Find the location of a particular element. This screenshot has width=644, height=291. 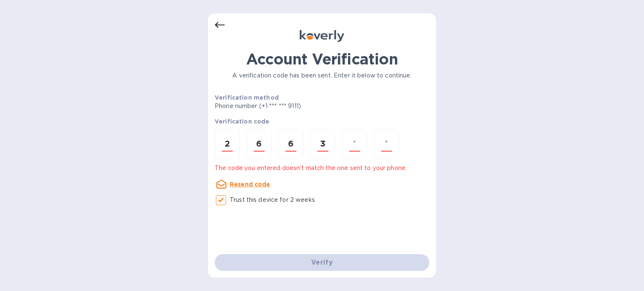

b: Verification method is located at coordinates (246, 97).